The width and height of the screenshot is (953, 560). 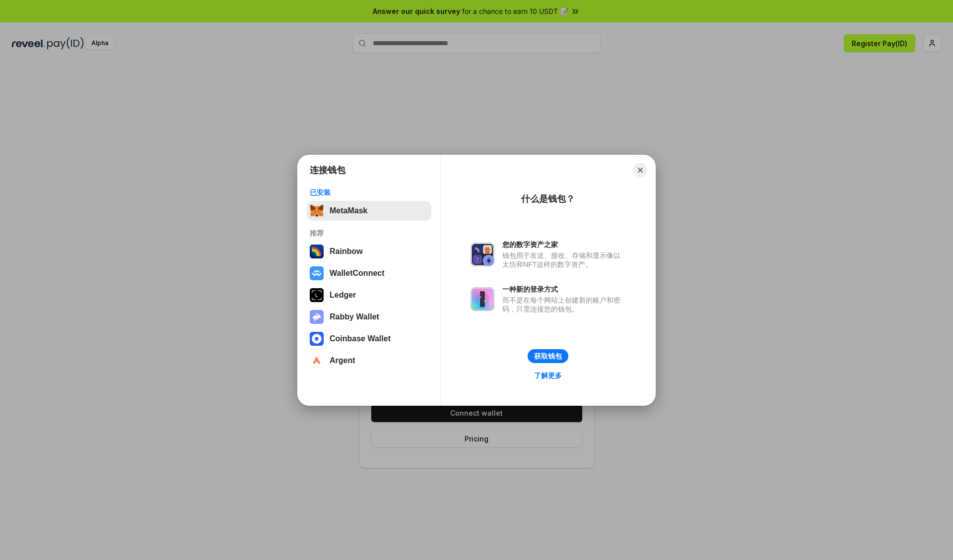 I want to click on button: Coinbase Wallet, so click(x=369, y=339).